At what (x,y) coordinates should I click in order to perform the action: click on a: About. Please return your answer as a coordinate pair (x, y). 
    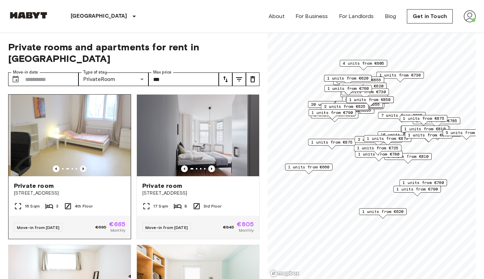
    Looking at the image, I should click on (277, 16).